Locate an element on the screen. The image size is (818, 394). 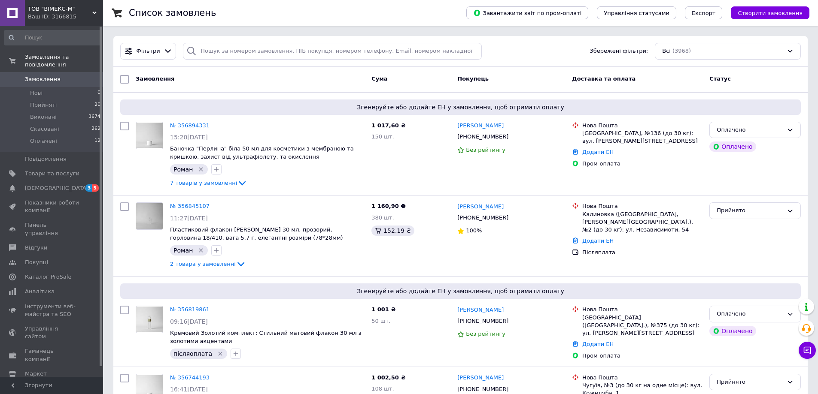
h1: Список замовлень is located at coordinates (172, 13).